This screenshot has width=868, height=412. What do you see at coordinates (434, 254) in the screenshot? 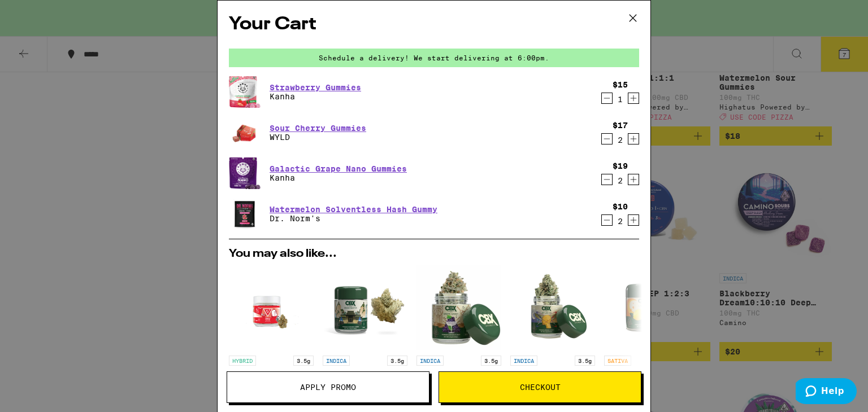
I see `h2: You may also like...` at bounding box center [434, 254].